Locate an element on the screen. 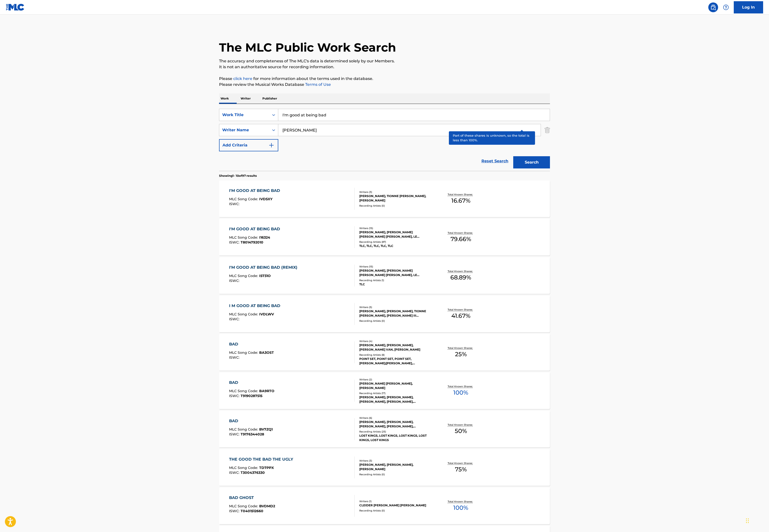 The width and height of the screenshot is (769, 532). button: Search is located at coordinates (531, 162).